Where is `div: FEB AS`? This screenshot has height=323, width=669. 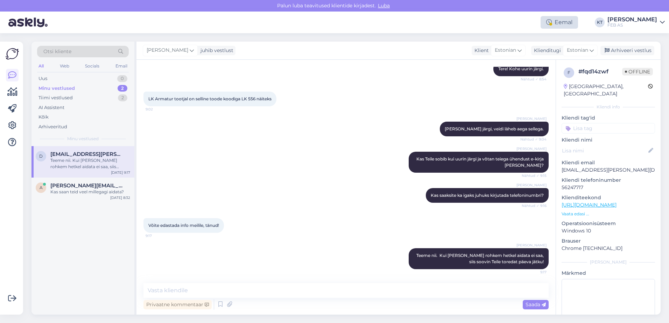 div: FEB AS is located at coordinates (632, 25).